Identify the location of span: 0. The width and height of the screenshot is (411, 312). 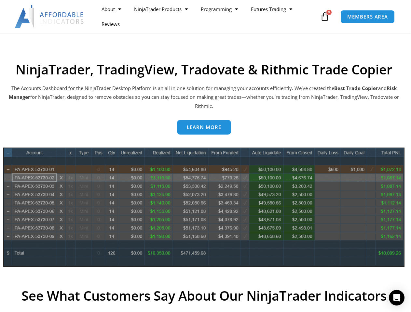
(329, 12).